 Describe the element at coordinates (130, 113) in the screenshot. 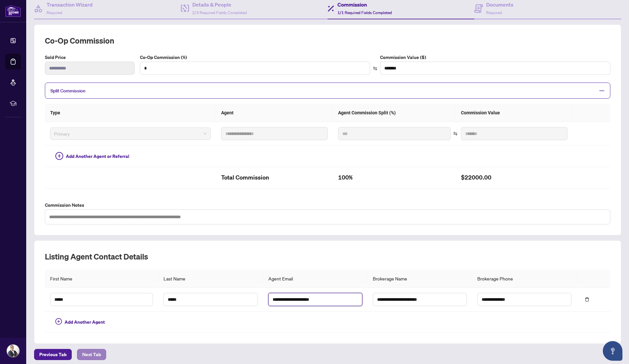

I see `th: Type` at that location.